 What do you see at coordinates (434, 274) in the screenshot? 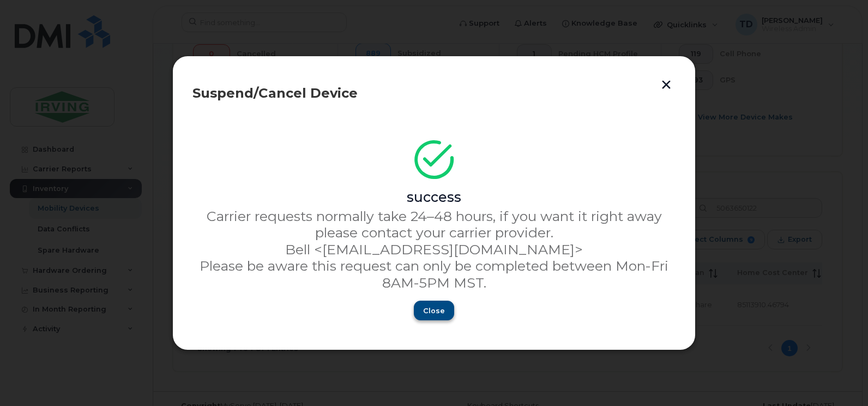
I see `p: Please be aware this request can only be completed between Mon-Fri 8AM-5PM MST.` at bounding box center [434, 274].